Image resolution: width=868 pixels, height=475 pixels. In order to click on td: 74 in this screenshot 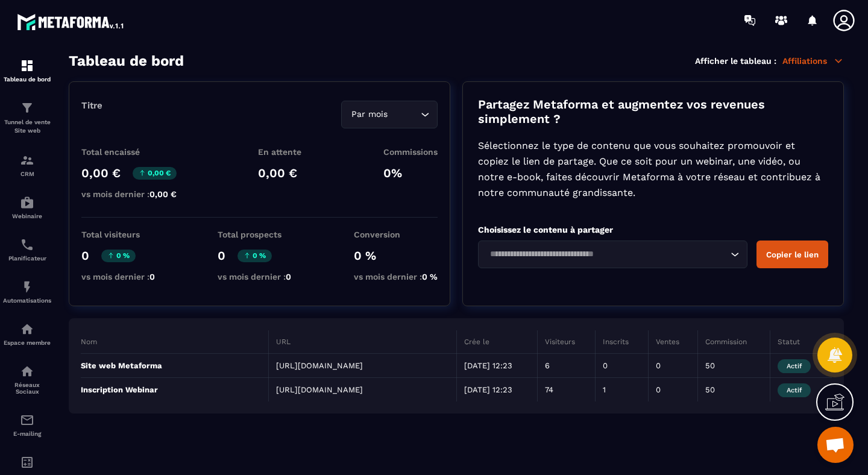, I will do `click(566, 390)`.